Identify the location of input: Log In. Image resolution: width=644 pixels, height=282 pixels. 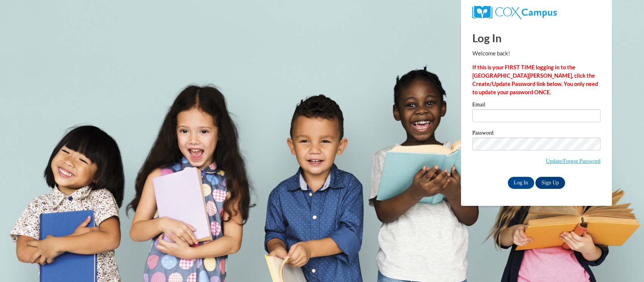
(521, 183).